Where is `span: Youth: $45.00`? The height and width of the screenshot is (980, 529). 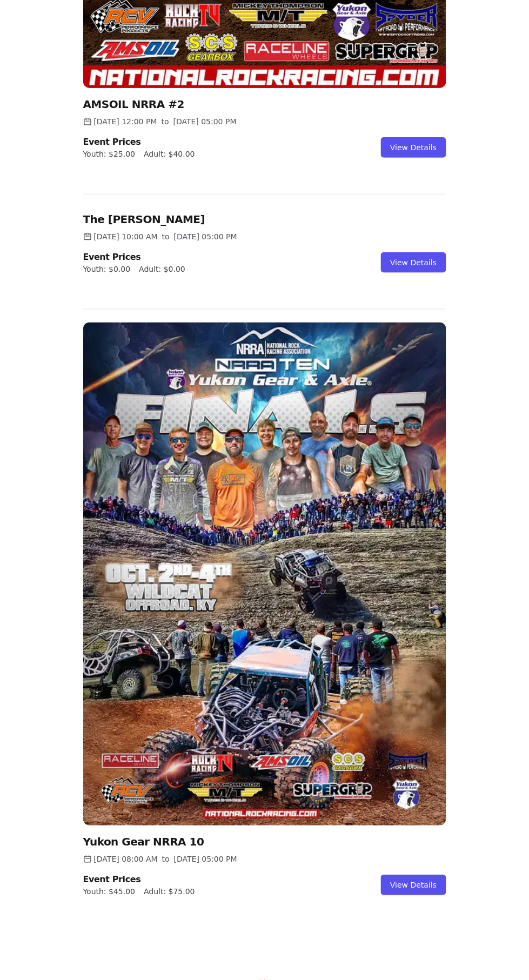
span: Youth: $45.00 is located at coordinates (109, 892).